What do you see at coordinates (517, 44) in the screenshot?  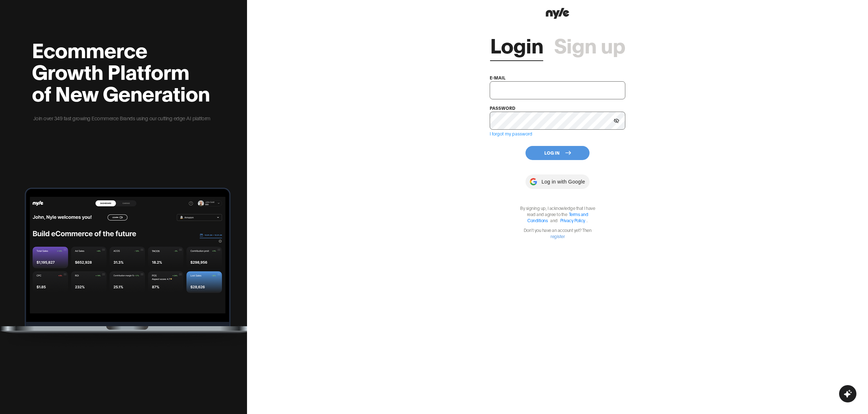 I see `a: Login` at bounding box center [517, 44].